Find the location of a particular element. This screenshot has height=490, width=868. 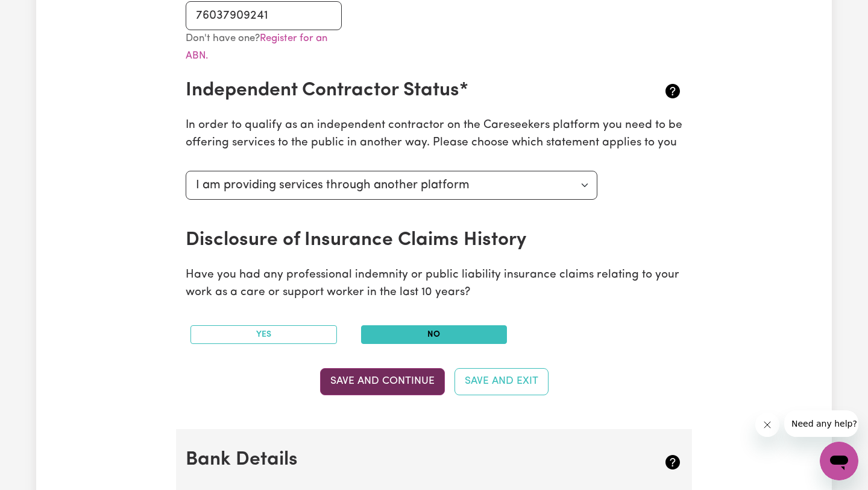

input: e.g. 51 824 753 556 is located at coordinates (263, 16).